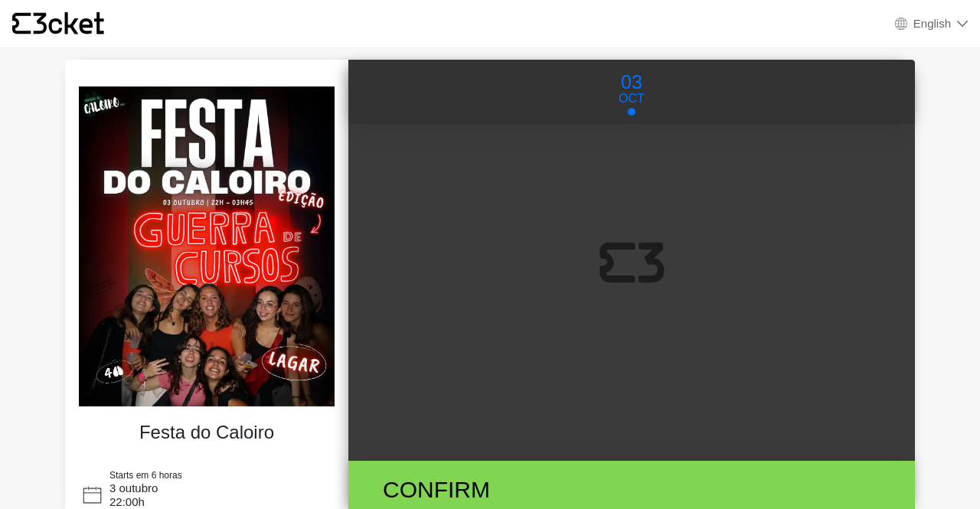  What do you see at coordinates (631, 83) in the screenshot?
I see `p: 03` at bounding box center [631, 83].